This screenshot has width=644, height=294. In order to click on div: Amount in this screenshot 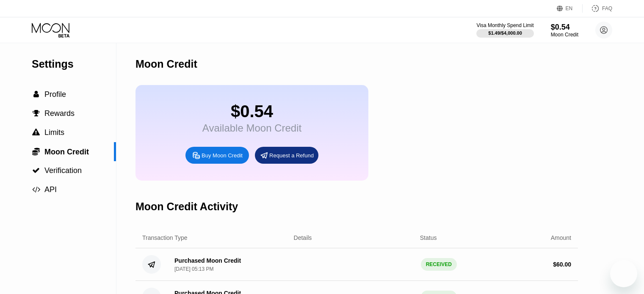, I will do `click(561, 238)`.